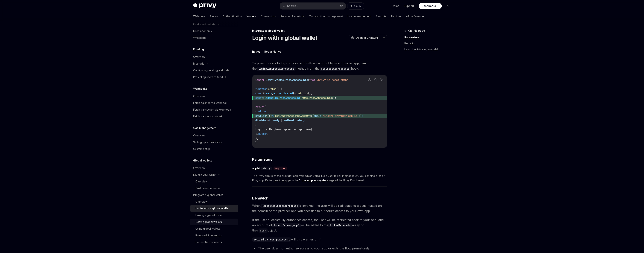 The height and width of the screenshot is (253, 644). What do you see at coordinates (429, 6) in the screenshot?
I see `span: Dashboard` at bounding box center [429, 6].